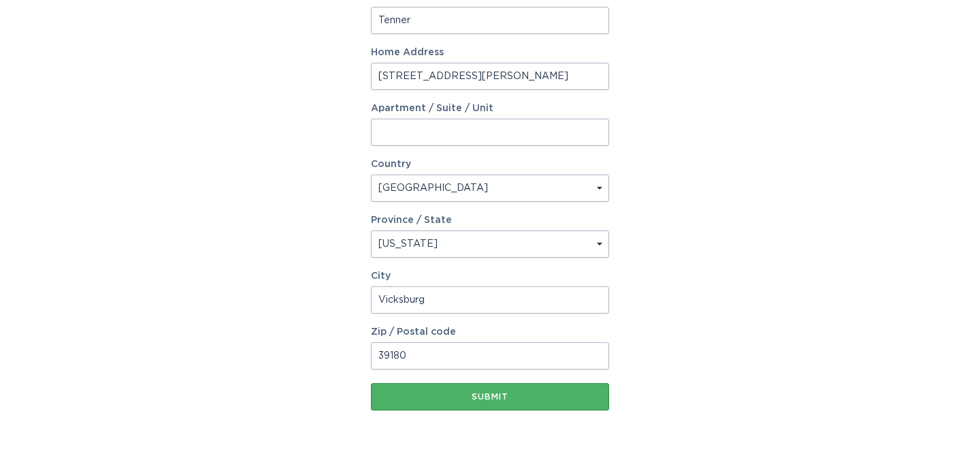 The height and width of the screenshot is (465, 980). What do you see at coordinates (391, 164) in the screenshot?
I see `label: Country` at bounding box center [391, 164].